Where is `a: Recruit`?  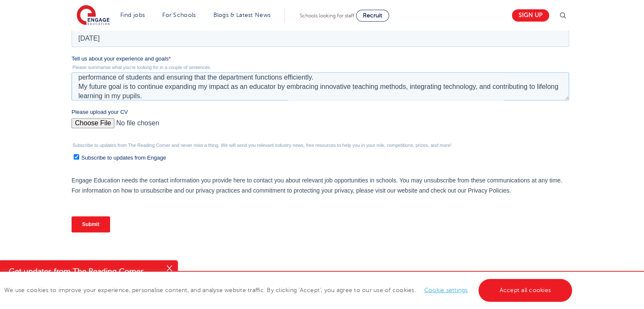
a: Recruit is located at coordinates (372, 16).